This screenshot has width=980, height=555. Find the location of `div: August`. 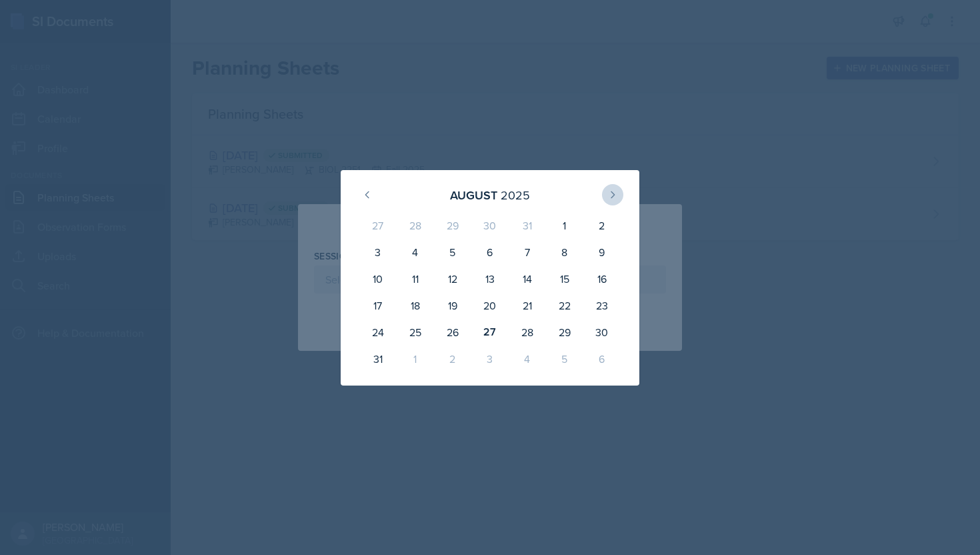

div: August is located at coordinates (473, 195).